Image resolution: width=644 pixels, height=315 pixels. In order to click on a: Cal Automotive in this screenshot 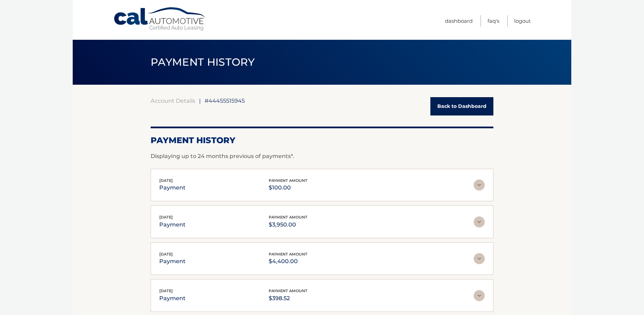, I will do `click(160, 19)`.